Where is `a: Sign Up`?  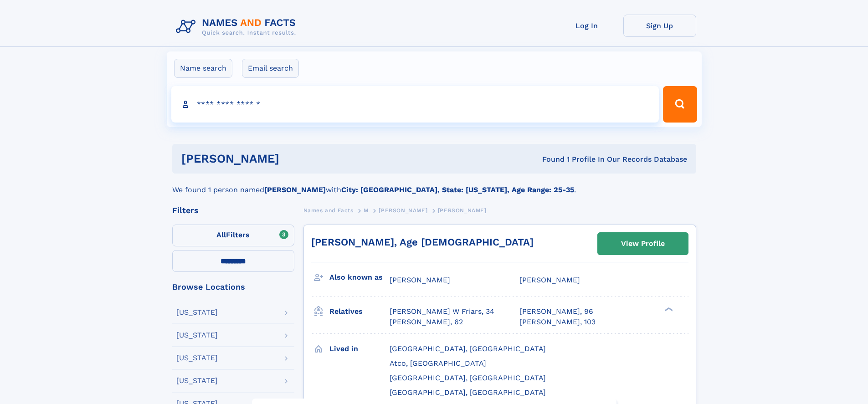 a: Sign Up is located at coordinates (659, 26).